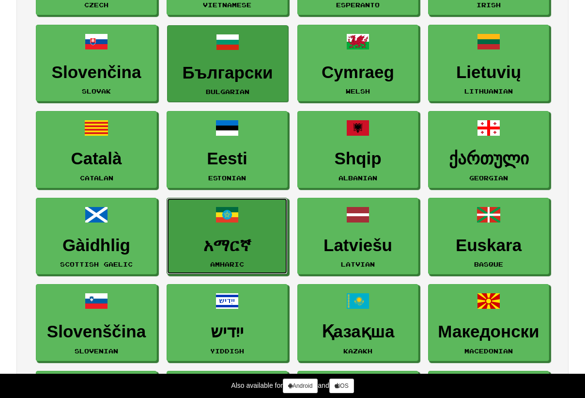 Image resolution: width=585 pixels, height=398 pixels. I want to click on h3: Македонски, so click(489, 331).